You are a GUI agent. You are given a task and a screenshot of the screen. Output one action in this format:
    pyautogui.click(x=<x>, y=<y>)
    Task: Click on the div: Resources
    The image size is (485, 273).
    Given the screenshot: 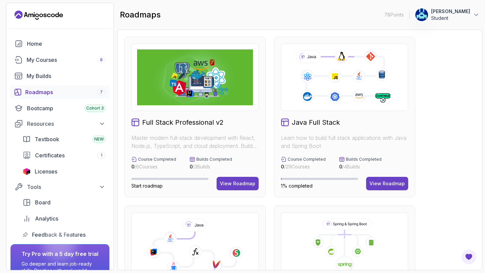 What is the action you would take?
    pyautogui.click(x=66, y=124)
    